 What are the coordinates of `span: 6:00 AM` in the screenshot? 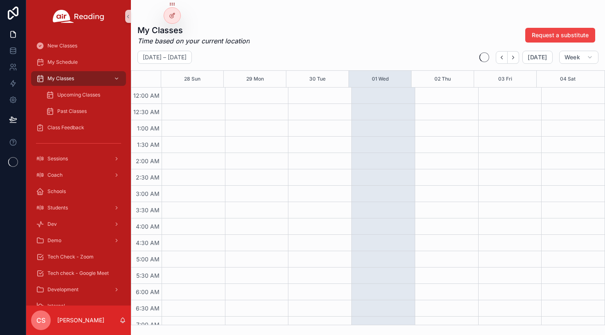 It's located at (148, 291).